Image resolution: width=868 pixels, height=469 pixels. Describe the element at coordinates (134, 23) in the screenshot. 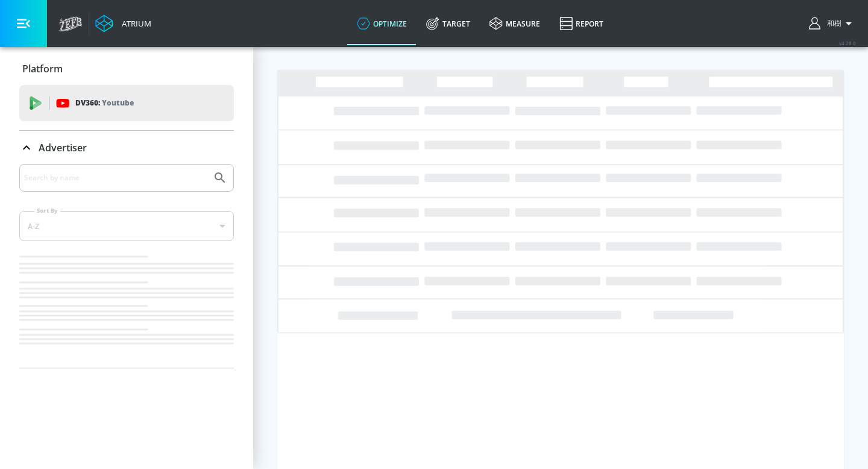

I see `div: Atrium` at that location.